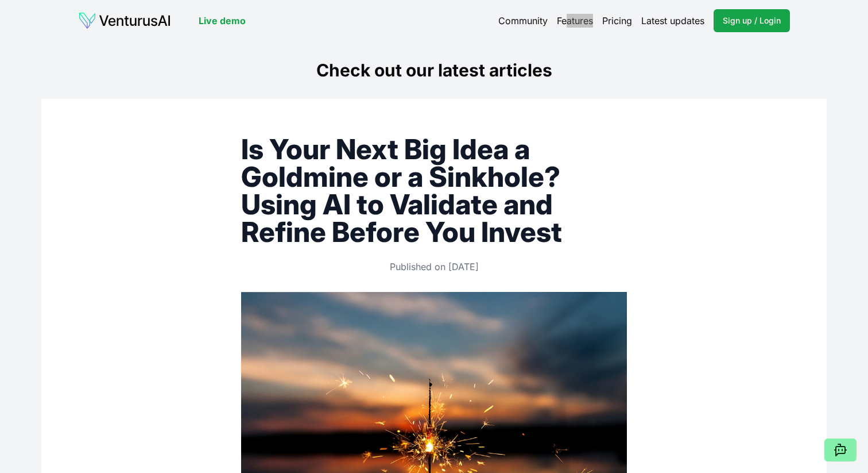 The width and height of the screenshot is (868, 473). What do you see at coordinates (673, 20) in the screenshot?
I see `a: Latest updates` at bounding box center [673, 20].